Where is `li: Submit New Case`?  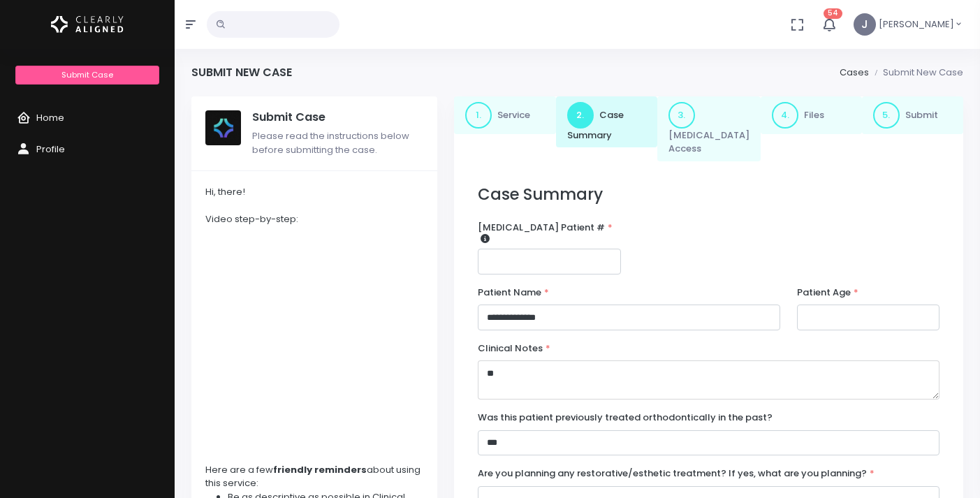
li: Submit New Case is located at coordinates (916, 72).